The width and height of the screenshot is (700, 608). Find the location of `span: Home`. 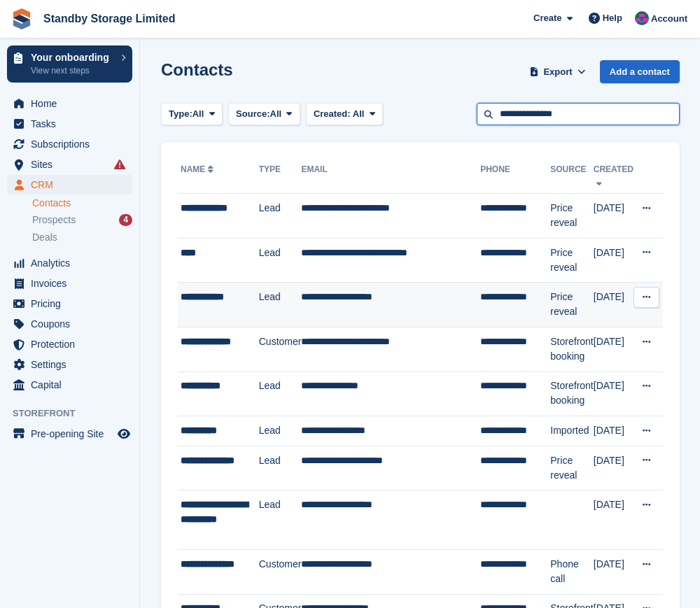

span: Home is located at coordinates (73, 104).